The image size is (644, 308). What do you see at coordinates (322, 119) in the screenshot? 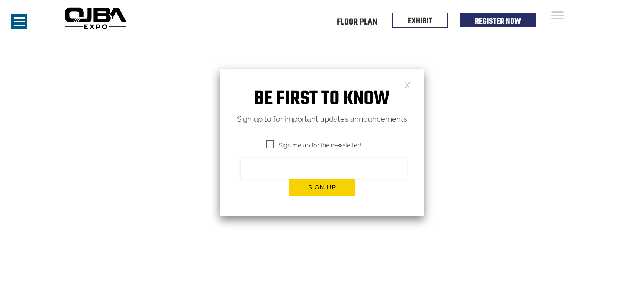
I see `p: Sign up to for important updates announcements` at bounding box center [322, 119].